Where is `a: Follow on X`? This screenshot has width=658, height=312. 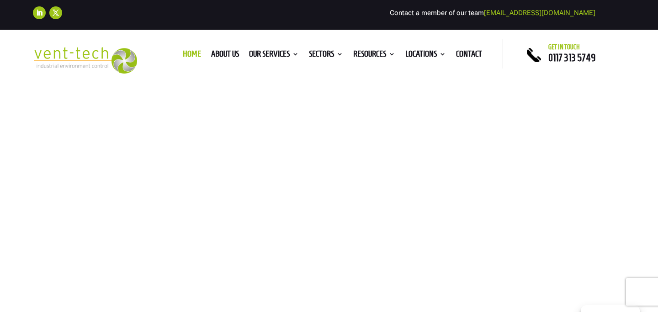 a: Follow on X is located at coordinates (56, 13).